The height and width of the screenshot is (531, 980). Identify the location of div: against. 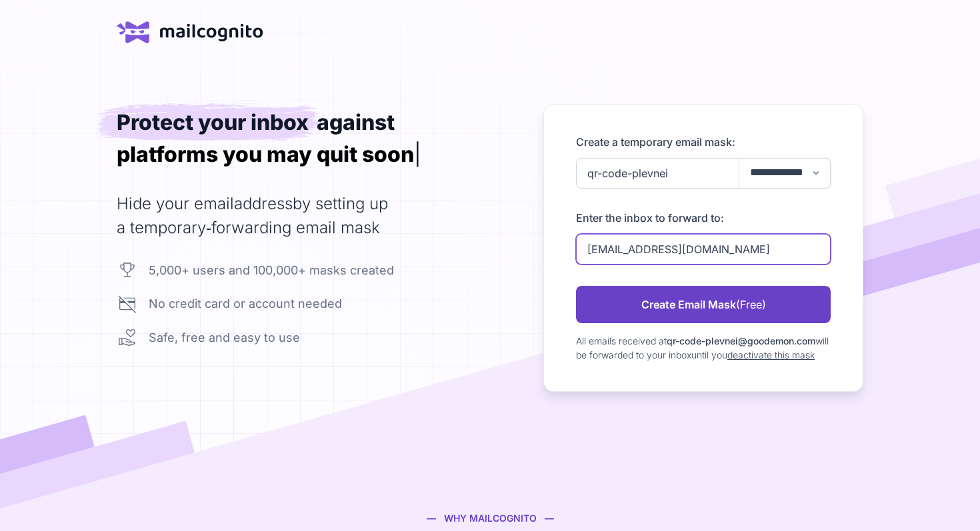
(355, 122).